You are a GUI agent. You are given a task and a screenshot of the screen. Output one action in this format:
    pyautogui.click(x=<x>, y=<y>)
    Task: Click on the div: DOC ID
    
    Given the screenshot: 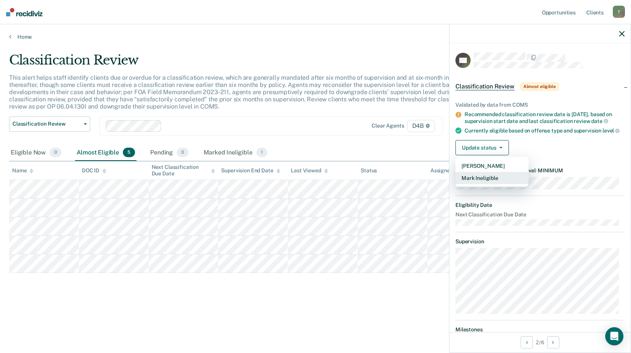 What is the action you would take?
    pyautogui.click(x=94, y=170)
    